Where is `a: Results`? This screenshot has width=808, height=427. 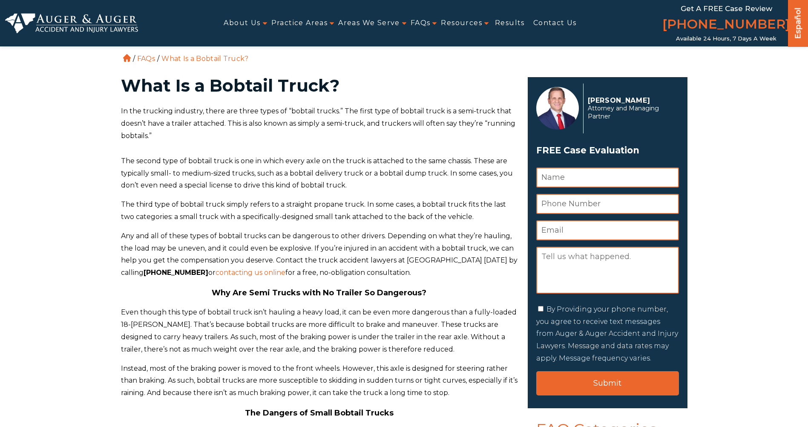 a: Results is located at coordinates (510, 23).